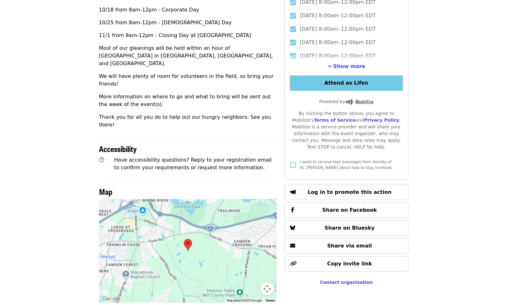 Image resolution: width=507 pixels, height=305 pixels. What do you see at coordinates (381, 120) in the screenshot?
I see `a: Privacy Policy` at bounding box center [381, 120].